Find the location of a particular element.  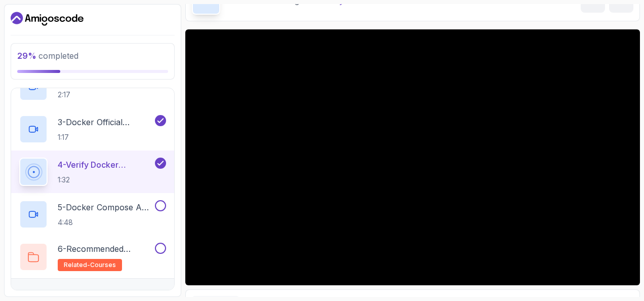

span: related-courses is located at coordinates (90, 265).